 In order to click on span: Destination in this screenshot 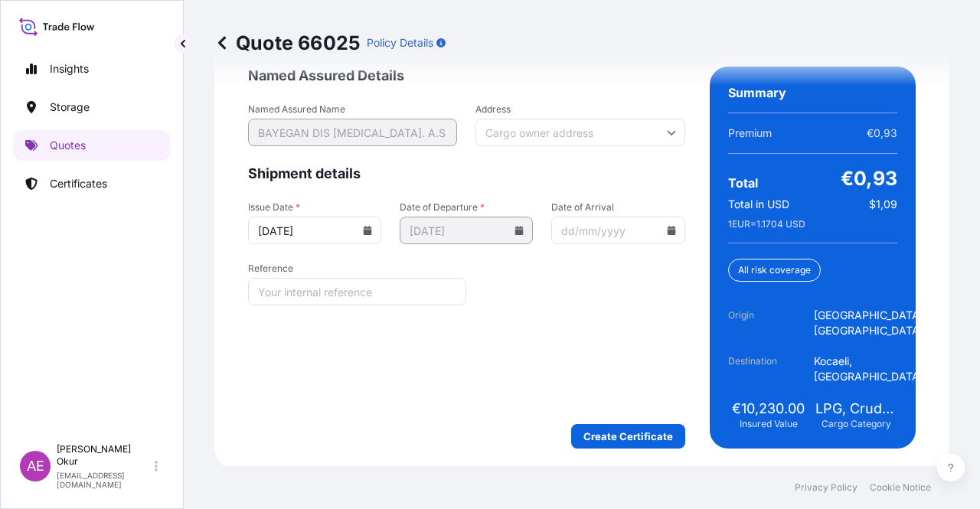, I will do `click(771, 369)`.